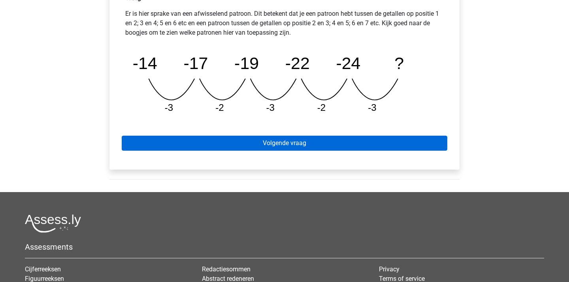 The image size is (569, 282). I want to click on tspan: -17, so click(196, 63).